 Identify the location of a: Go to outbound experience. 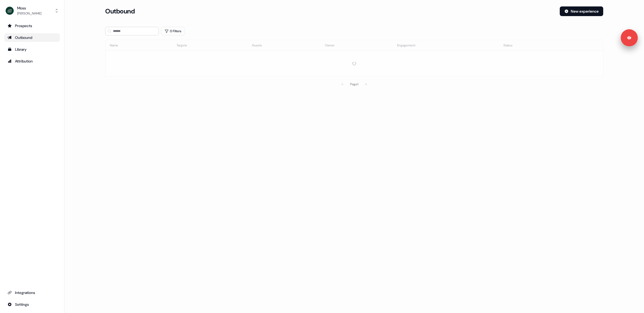
(32, 37).